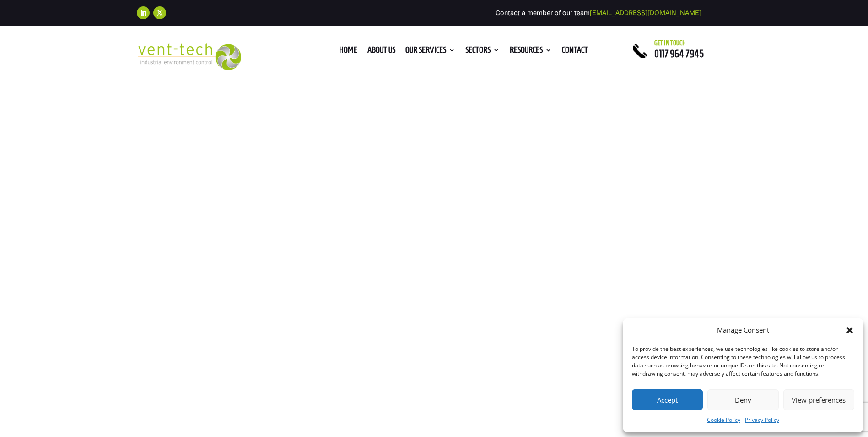 The width and height of the screenshot is (868, 437). Describe the element at coordinates (531, 52) in the screenshot. I see `a: Resources` at that location.